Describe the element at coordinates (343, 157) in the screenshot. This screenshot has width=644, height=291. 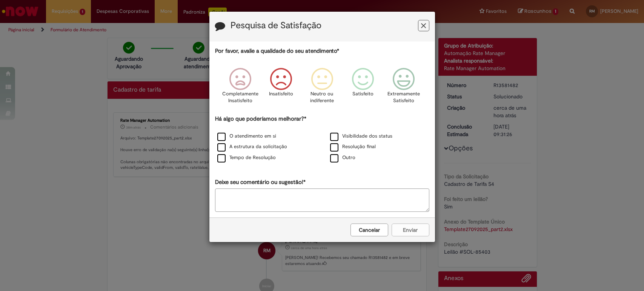
I see `label: Outro` at that location.